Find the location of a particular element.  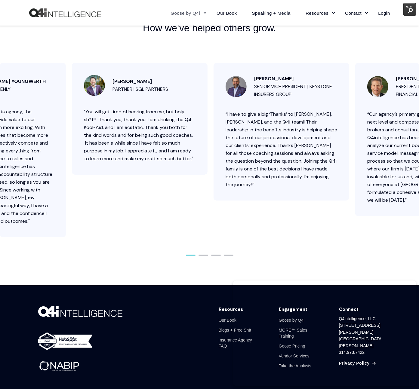

a: Insurance Agency FAQ is located at coordinates (239, 343).